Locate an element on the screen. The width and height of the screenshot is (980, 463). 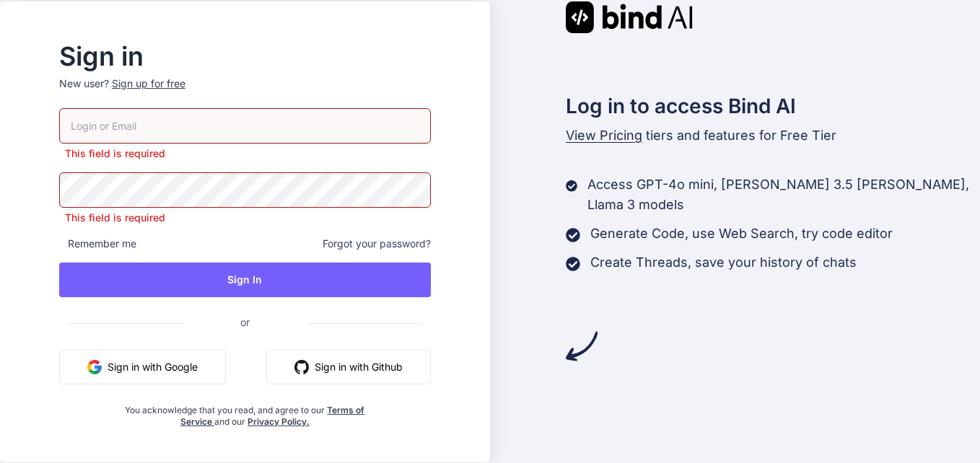
p: New user? is located at coordinates (245, 92).